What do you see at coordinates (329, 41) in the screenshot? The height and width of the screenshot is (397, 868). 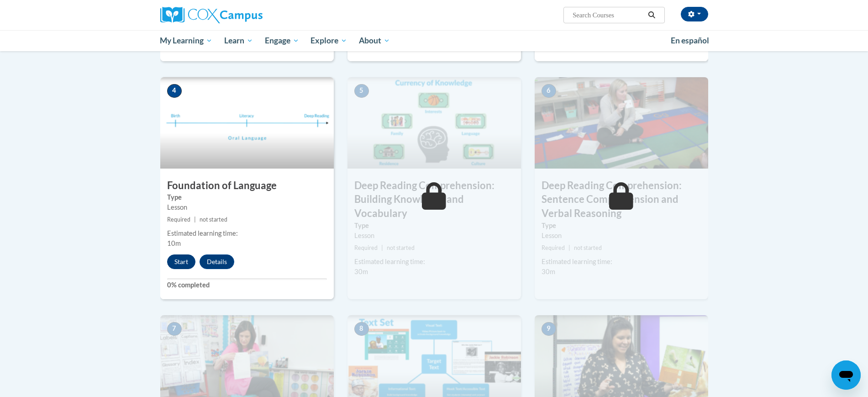 I see `span: Explore` at bounding box center [329, 41].